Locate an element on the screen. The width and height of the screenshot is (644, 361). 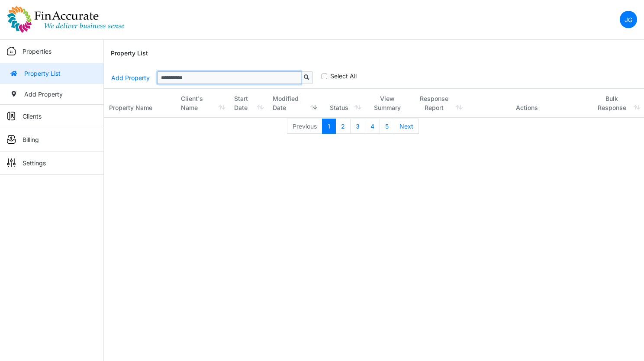
a: Add Property is located at coordinates (130, 78).